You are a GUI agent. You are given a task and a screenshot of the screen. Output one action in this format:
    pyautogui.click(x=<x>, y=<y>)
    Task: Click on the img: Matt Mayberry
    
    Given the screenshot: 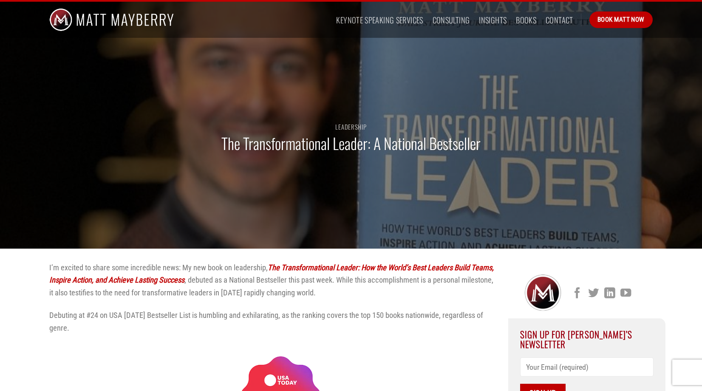 What is the action you would take?
    pyautogui.click(x=111, y=20)
    